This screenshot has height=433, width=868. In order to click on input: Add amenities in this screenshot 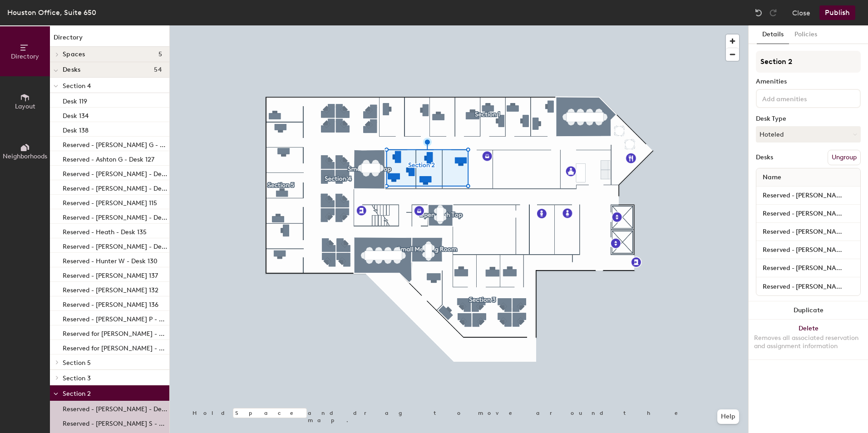, I will do `click(801, 98)`.